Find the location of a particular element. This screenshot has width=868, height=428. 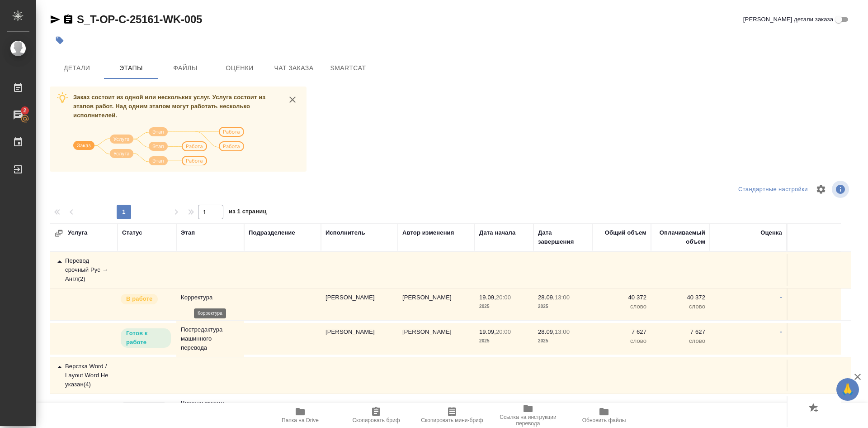

button: Папка на Drive is located at coordinates (300, 415).